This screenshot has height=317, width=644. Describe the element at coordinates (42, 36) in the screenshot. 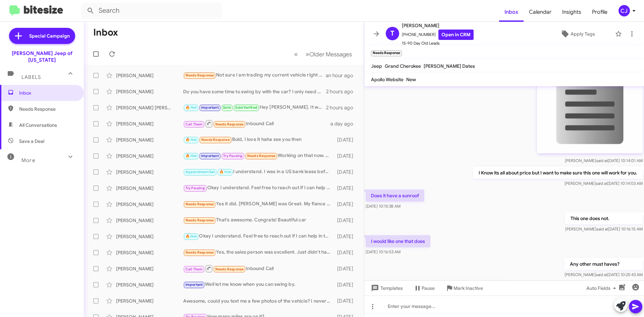

I see `a: Special Campaign` at that location.